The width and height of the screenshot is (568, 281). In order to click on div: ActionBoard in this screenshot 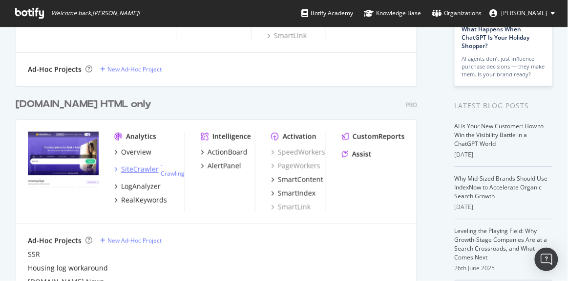, I will do `click(228, 152)`.